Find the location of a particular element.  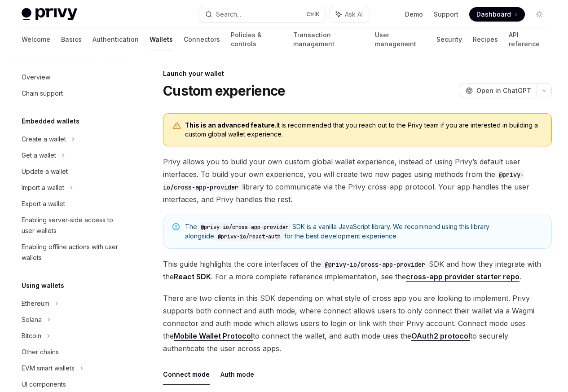

b: This is an advanced feature. is located at coordinates (231, 125).